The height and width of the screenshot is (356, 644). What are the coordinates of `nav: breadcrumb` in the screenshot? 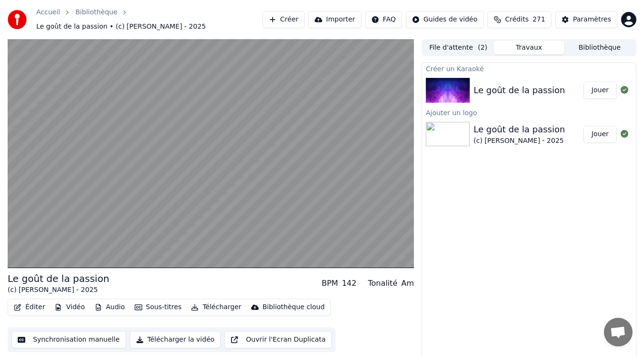 It's located at (150, 20).